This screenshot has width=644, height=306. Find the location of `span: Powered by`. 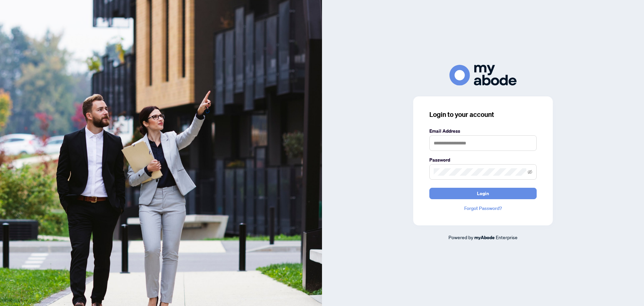

span: Powered by is located at coordinates (461, 237).